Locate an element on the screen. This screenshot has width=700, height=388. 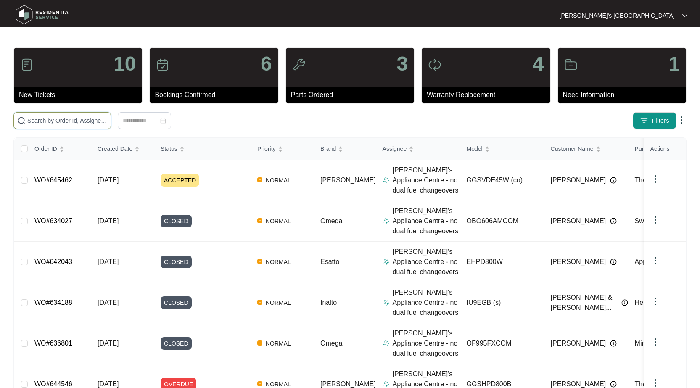
span: Status is located at coordinates (169, 149).